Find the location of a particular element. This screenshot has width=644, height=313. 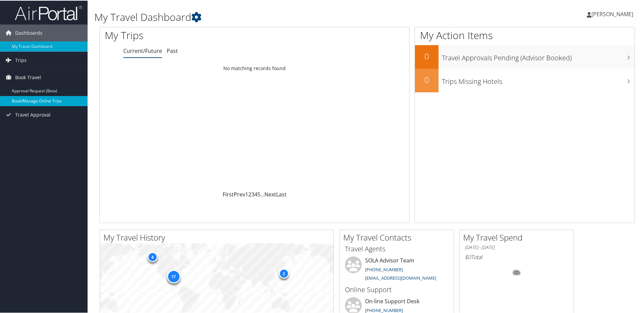

a: 0Travel Approvals Pending (Advisor Booked) is located at coordinates (525, 56).